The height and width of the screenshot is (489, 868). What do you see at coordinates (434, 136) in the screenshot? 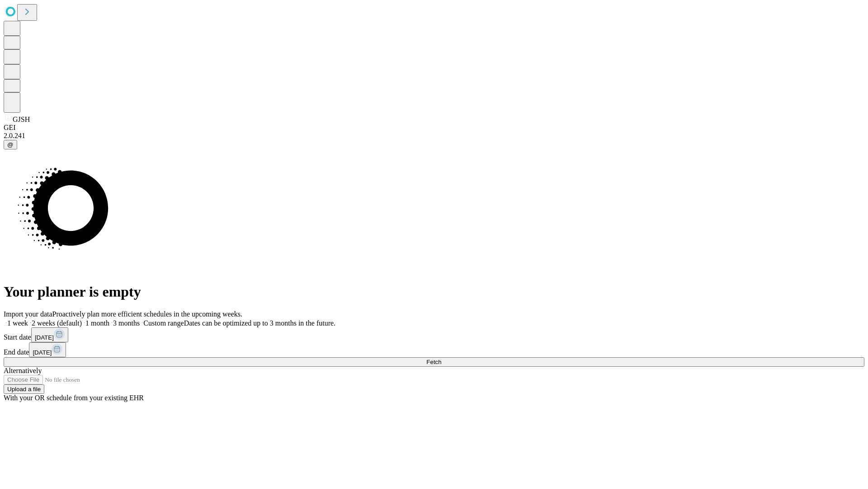
I see `div: 2.0.241` at bounding box center [434, 136].